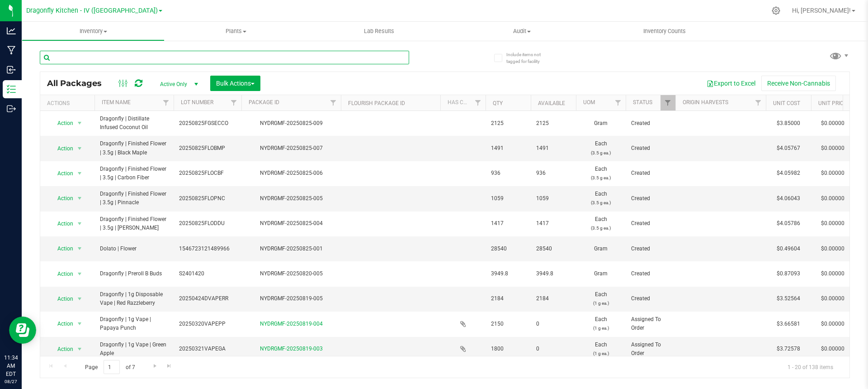  Describe the element at coordinates (208, 123) in the screenshot. I see `span: 20250825FGSECCO` at that location.